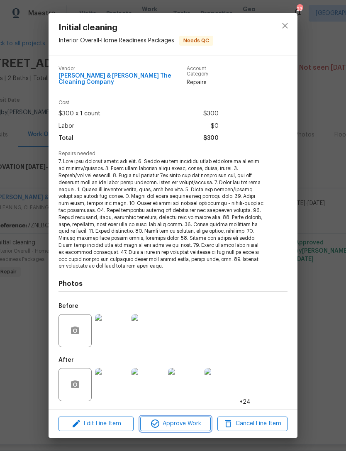 This screenshot has height=451, width=346. Describe the element at coordinates (285, 26) in the screenshot. I see `button: close` at that location.